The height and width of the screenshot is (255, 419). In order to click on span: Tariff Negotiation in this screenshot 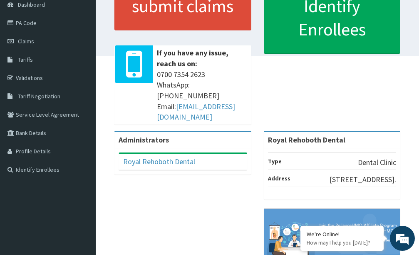, I will do `click(39, 96)`.